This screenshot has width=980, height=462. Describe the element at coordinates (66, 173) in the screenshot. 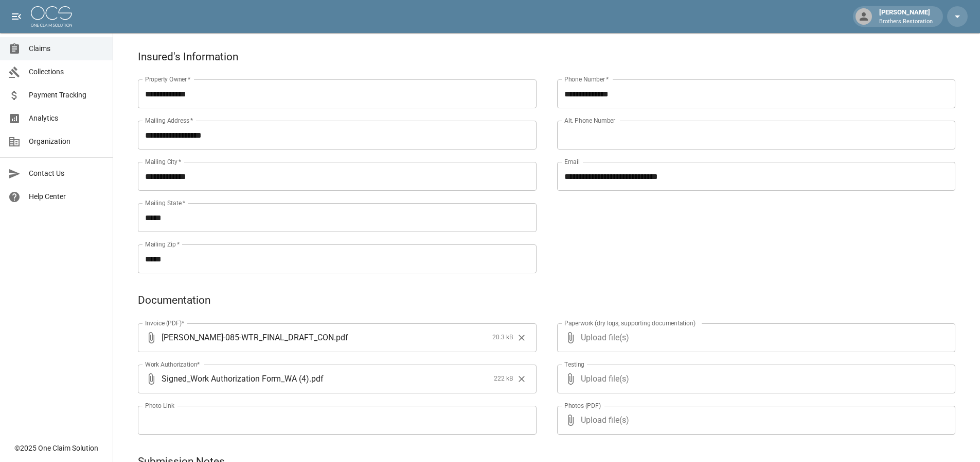

I see `span: Contact Us` at that location.